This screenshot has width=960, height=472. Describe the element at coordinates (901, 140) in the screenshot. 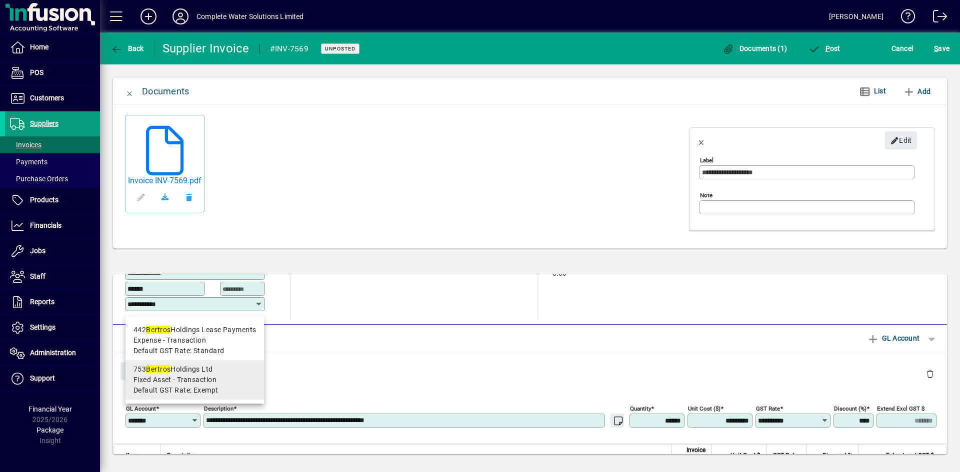

I see `button: Edit` at that location.